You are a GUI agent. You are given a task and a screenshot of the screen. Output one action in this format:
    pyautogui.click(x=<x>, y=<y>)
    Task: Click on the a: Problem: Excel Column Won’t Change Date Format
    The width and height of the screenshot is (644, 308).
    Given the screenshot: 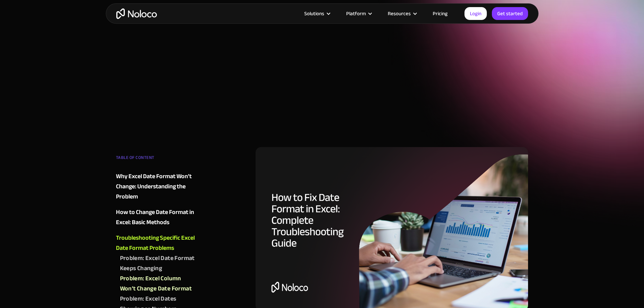 What is the action you would take?
    pyautogui.click(x=159, y=284)
    